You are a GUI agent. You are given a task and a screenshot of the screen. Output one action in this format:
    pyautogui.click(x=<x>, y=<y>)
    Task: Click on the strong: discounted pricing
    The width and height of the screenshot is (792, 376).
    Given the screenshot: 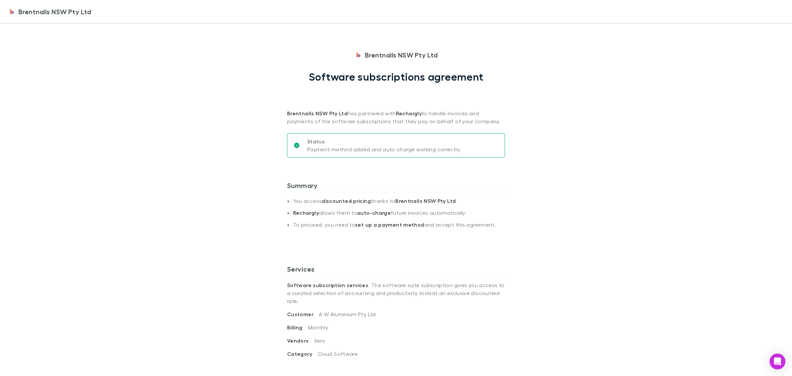 What is the action you would take?
    pyautogui.click(x=346, y=201)
    